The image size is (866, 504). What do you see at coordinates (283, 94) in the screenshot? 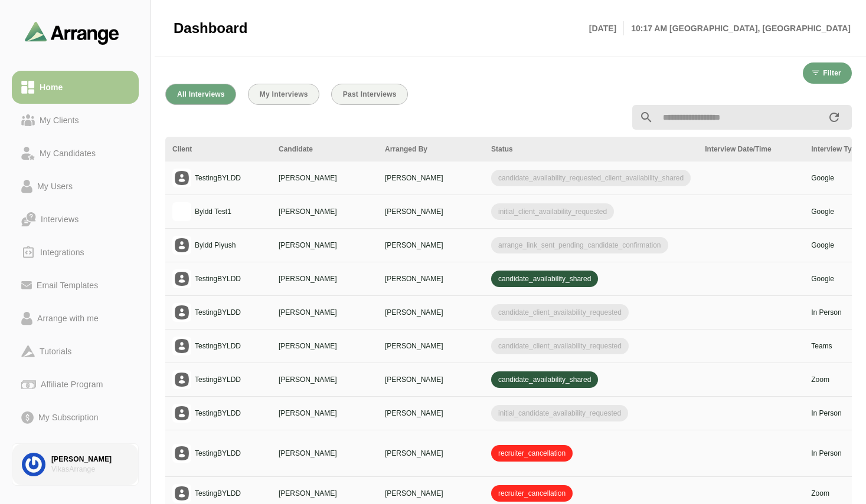
I see `span: My Interviews` at bounding box center [283, 94].